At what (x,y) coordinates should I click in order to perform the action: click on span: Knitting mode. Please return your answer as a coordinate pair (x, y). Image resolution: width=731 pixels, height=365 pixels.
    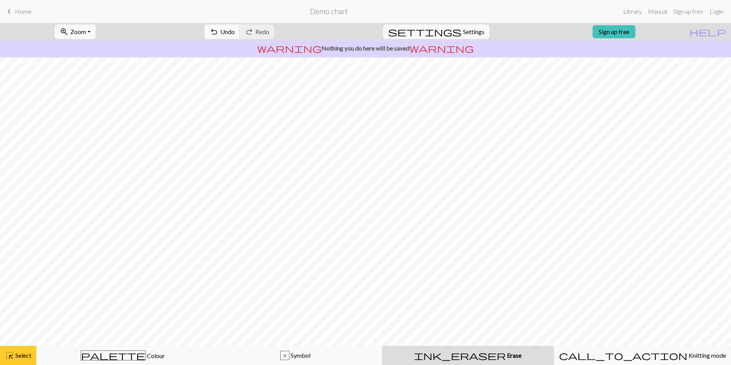
    Looking at the image, I should click on (707, 355).